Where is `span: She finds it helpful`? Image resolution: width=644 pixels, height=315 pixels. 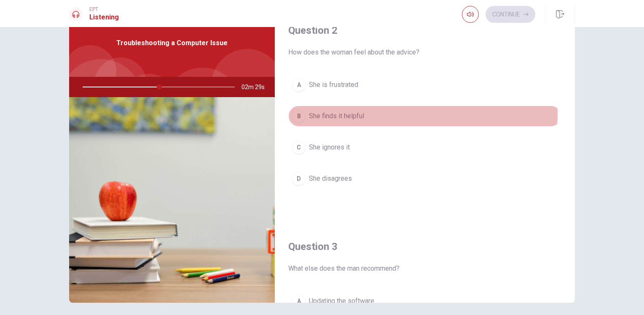 span: She finds it helpful is located at coordinates (336, 116).